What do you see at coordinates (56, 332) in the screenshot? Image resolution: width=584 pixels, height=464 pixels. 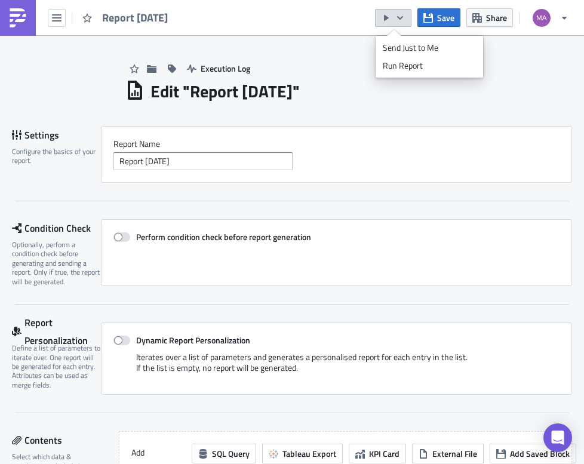 I see `div: Report Personalization` at bounding box center [56, 332].